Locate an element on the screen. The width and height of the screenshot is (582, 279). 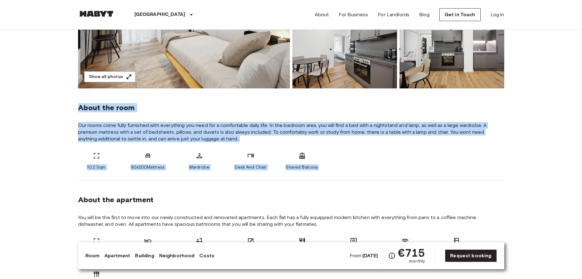
button: Show all photos is located at coordinates (110, 77).